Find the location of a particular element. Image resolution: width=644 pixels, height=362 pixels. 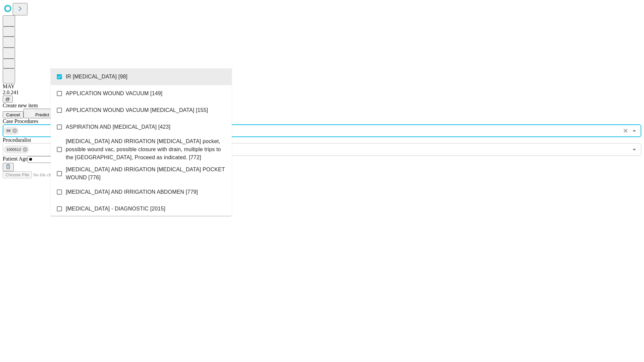

span: Cancel is located at coordinates (13, 114).